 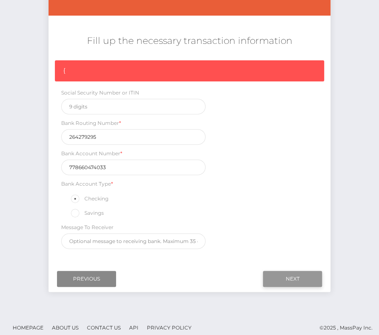 I want to click on a: Homepage, so click(x=28, y=327).